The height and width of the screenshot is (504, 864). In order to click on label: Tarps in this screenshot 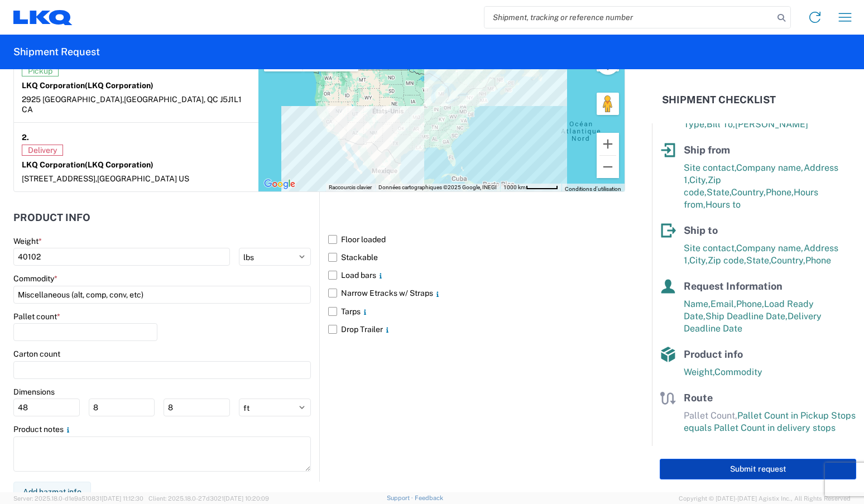, I will do `click(477, 312)`.